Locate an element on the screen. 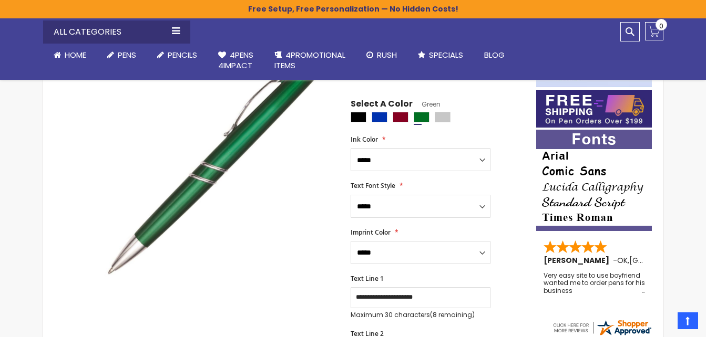 The width and height of the screenshot is (706, 337). span: (8 remaining) is located at coordinates (452, 315).